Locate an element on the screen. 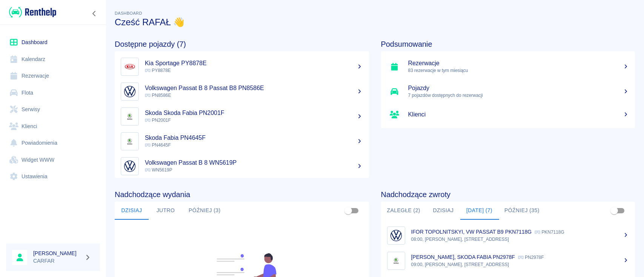 The width and height of the screenshot is (644, 277). span: PN4645F is located at coordinates (158, 145).